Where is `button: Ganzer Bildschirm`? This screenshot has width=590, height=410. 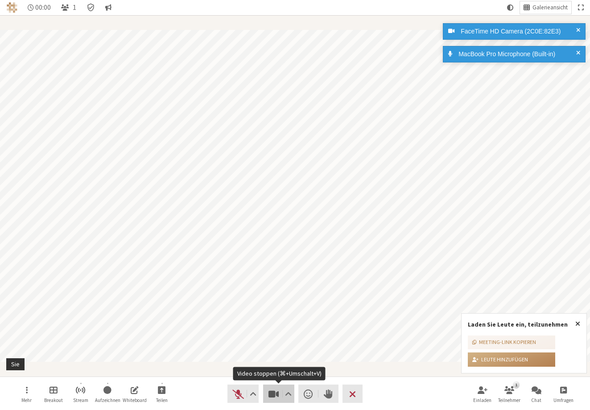
button: Ganzer Bildschirm is located at coordinates (580, 8).